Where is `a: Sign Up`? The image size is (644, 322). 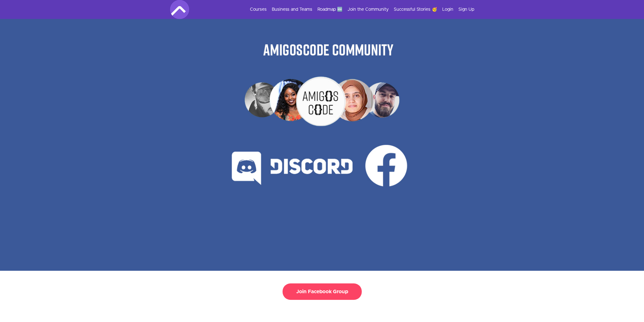 a: Sign Up is located at coordinates (467, 9).